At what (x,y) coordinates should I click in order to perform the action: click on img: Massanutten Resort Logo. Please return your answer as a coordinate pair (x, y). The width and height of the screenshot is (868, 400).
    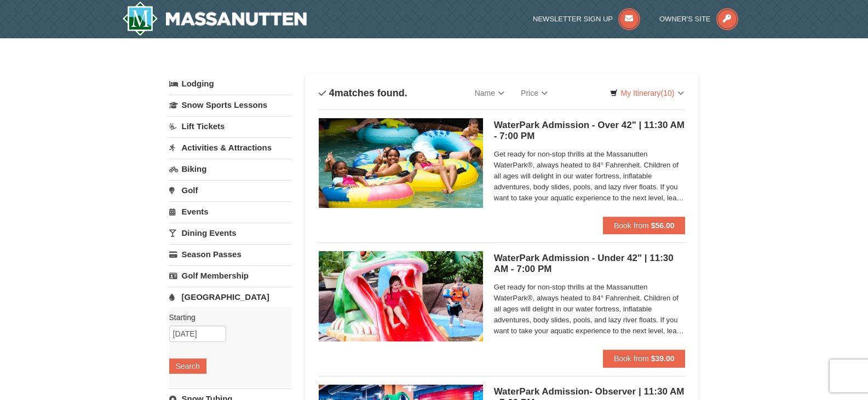
    Looking at the image, I should click on (215, 18).